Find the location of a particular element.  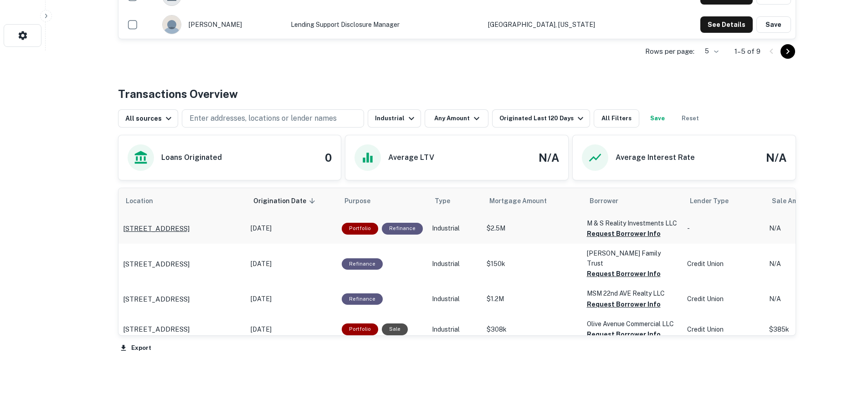

th: Lender Type is located at coordinates (723, 201).